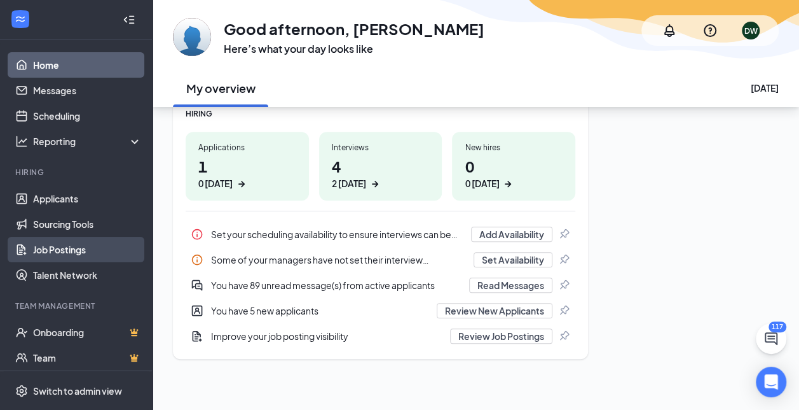  Describe the element at coordinates (87, 275) in the screenshot. I see `a: Talent Network` at that location.